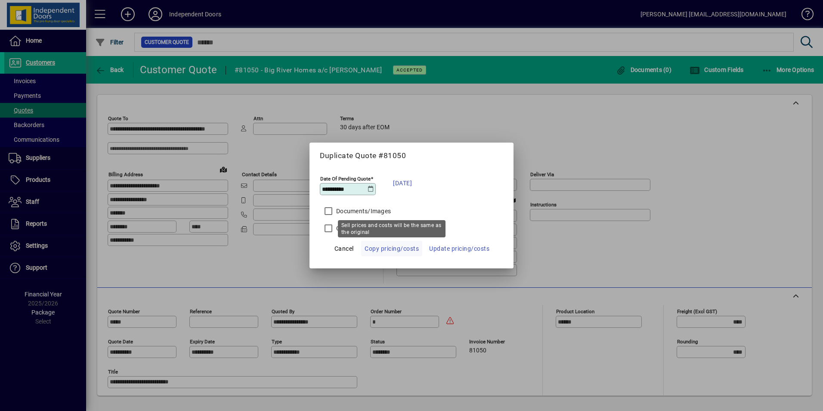 The width and height of the screenshot is (823, 411). What do you see at coordinates (345, 179) in the screenshot?
I see `mat-label: Date Of Pending Quote` at bounding box center [345, 179].